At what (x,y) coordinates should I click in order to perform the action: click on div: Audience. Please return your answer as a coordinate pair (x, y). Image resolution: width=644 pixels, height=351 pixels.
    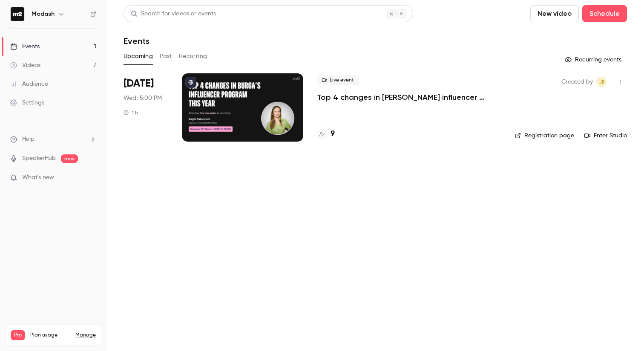
    Looking at the image, I should click on (29, 84).